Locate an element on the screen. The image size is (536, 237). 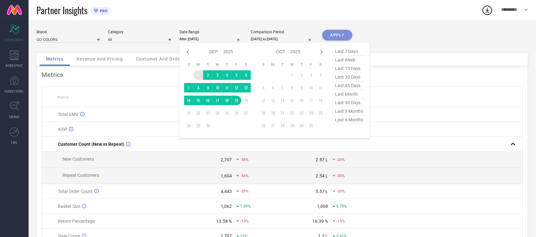
td: Sat Oct 04 2025 is located at coordinates (321, 75).